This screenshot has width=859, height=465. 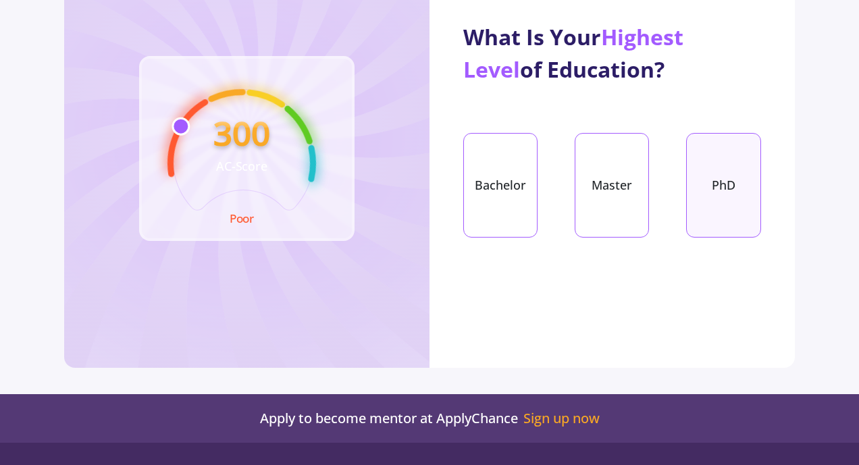 What do you see at coordinates (242, 167) in the screenshot?
I see `text: AC-Score` at bounding box center [242, 167].